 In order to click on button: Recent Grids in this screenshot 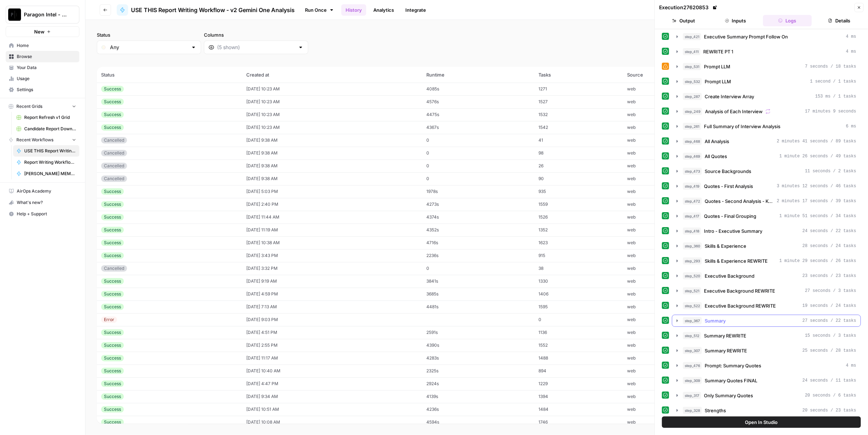, I will do `click(43, 107)`.